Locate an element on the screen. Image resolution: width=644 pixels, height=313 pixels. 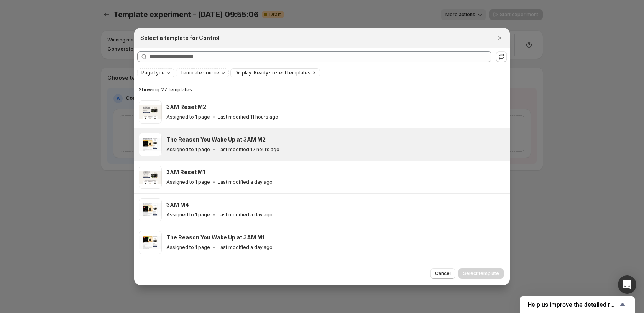
button: Cancel is located at coordinates (443, 273).